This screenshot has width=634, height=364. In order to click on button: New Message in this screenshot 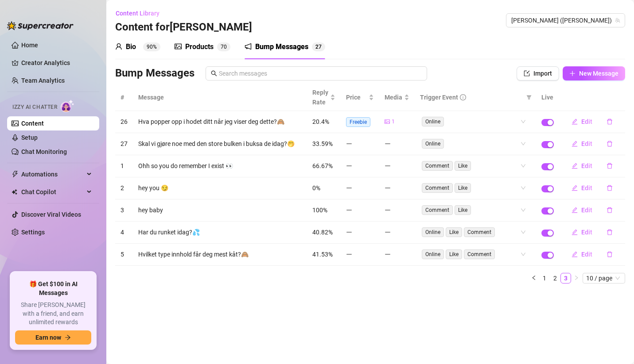, I will do `click(594, 73)`.